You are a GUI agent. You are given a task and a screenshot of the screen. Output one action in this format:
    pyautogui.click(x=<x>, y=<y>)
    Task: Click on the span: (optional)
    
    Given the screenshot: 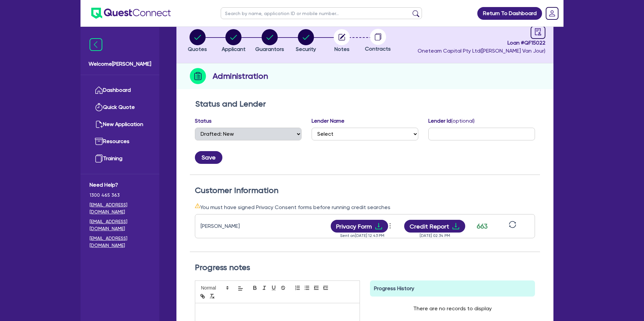 What is the action you would take?
    pyautogui.click(x=463, y=120)
    